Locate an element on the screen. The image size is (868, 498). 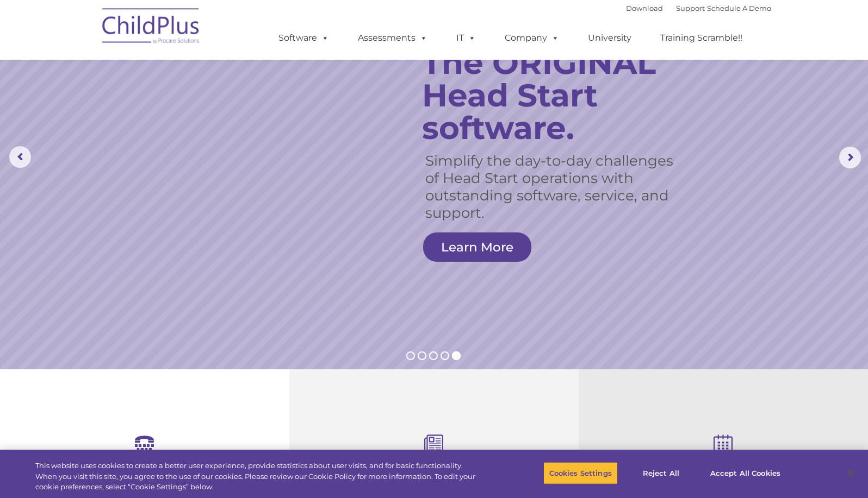
a: Learn More is located at coordinates (477, 248).